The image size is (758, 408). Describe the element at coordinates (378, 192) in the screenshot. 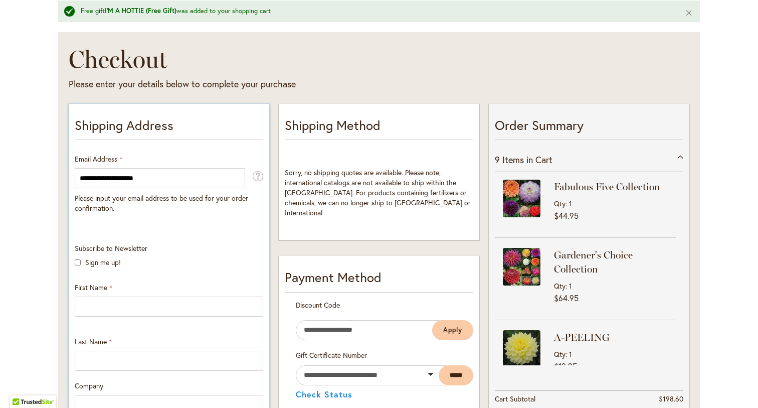

I see `span: Sorry, no shipping quotes are available. Please note, international catalogs are not available to...` at that location.